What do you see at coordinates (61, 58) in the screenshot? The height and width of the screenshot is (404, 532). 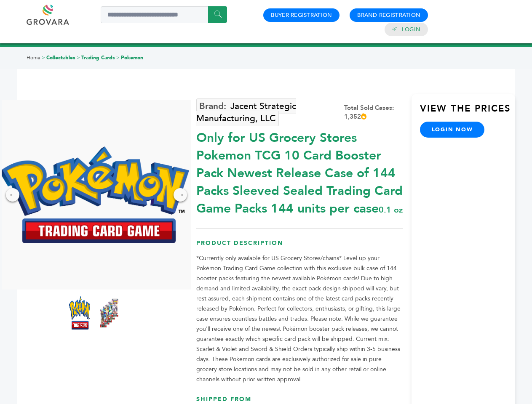 I see `a: Collectables` at bounding box center [61, 58].